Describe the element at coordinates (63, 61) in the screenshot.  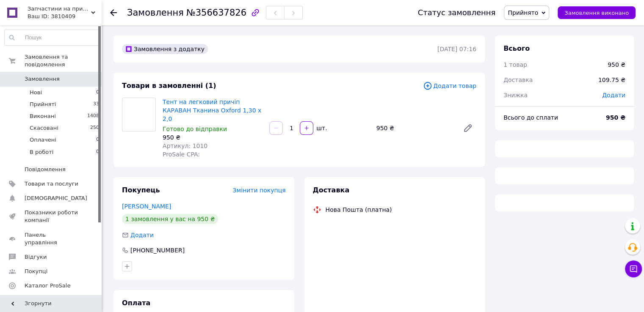
I see `span: Замовлення та повідомлення` at that location.